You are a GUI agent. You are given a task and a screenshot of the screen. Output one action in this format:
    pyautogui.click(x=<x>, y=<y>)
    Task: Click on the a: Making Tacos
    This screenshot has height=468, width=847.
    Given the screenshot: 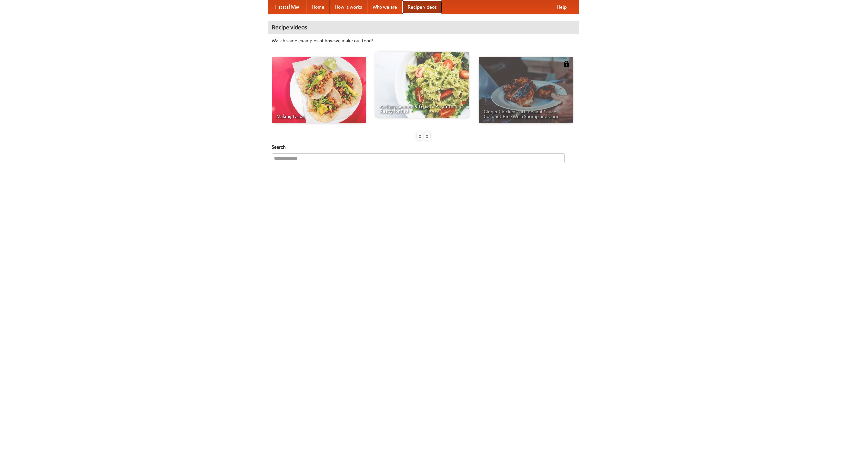 What is the action you would take?
    pyautogui.click(x=319, y=90)
    